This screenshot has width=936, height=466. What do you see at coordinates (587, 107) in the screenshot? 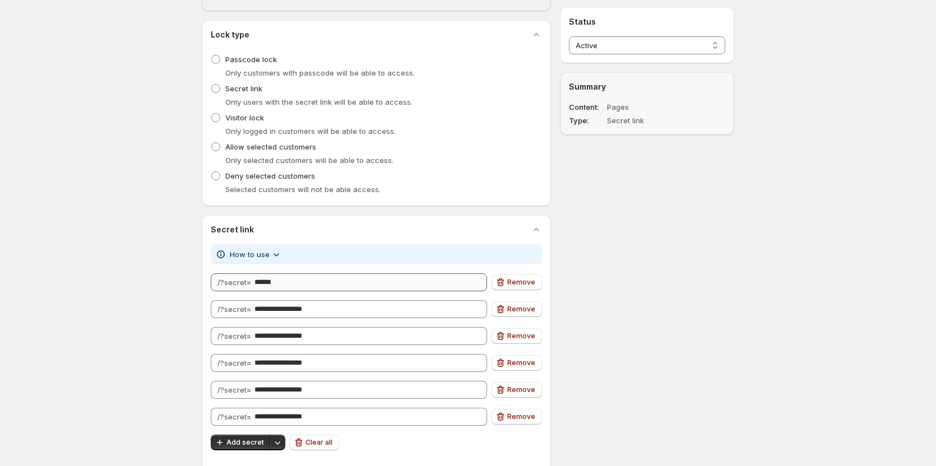
I see `dt: Content:` at bounding box center [587, 107].